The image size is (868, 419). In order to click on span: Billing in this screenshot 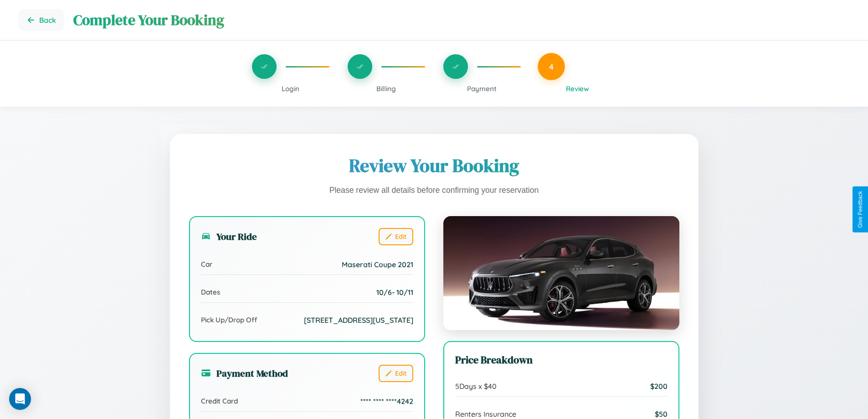, I will do `click(386, 89)`.